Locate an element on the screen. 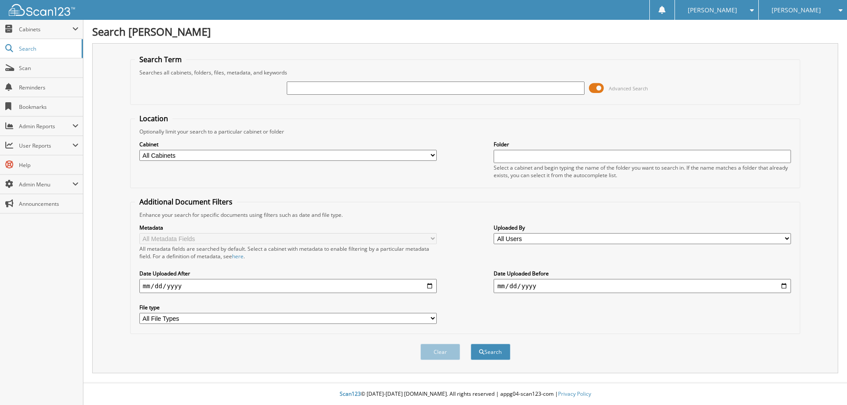 This screenshot has height=405, width=847. span: User Reports is located at coordinates (45, 146).